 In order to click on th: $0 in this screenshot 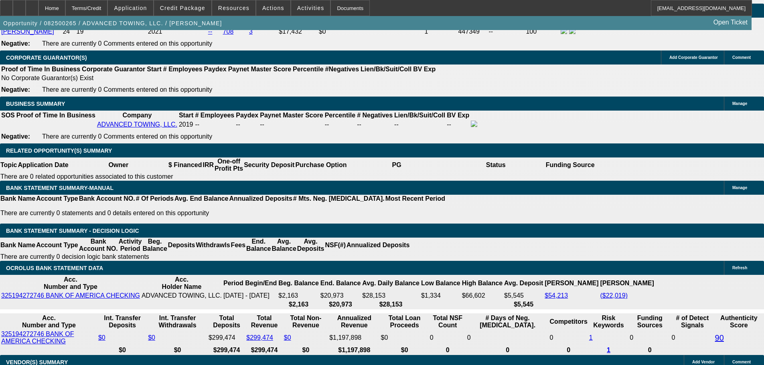, I will do `click(405, 351)`.